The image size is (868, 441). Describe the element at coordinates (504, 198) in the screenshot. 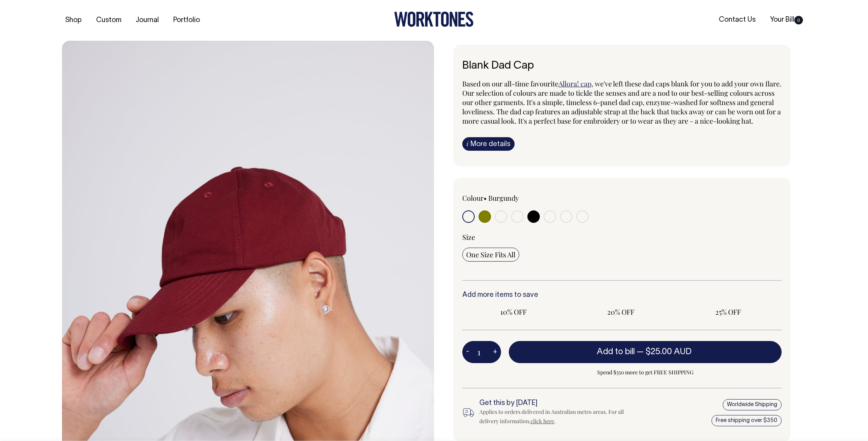

I see `label: Burgundy` at that location.